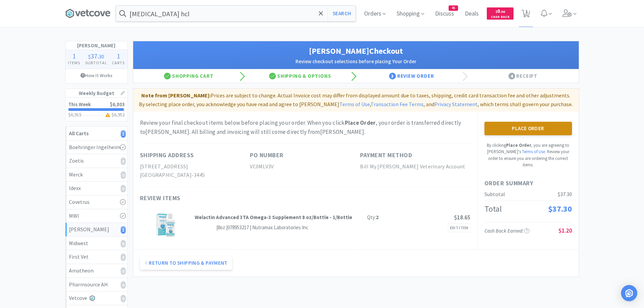  Describe the element at coordinates (356, 100) in the screenshot. I see `p: Prices are subject to change. Actual Invoice cost may differ from displayed amount due to taxes, ...` at that location.